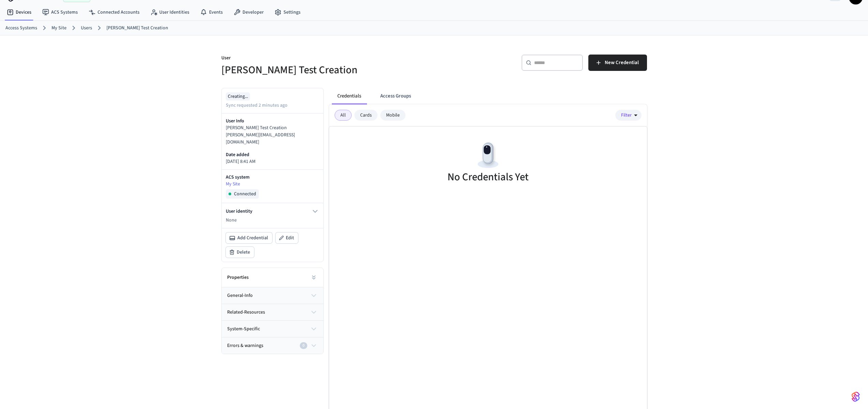 Image resolution: width=868 pixels, height=409 pixels. Describe the element at coordinates (366, 115) in the screenshot. I see `div: Cards` at that location.